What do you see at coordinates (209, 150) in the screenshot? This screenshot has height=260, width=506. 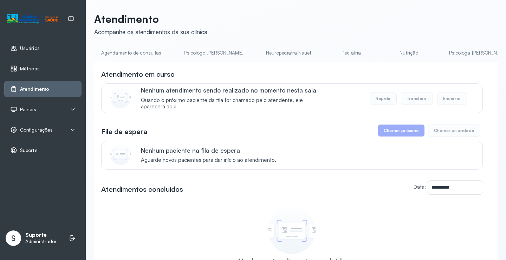 I see `p: Nenhum paciente na fila de espera` at bounding box center [209, 150].